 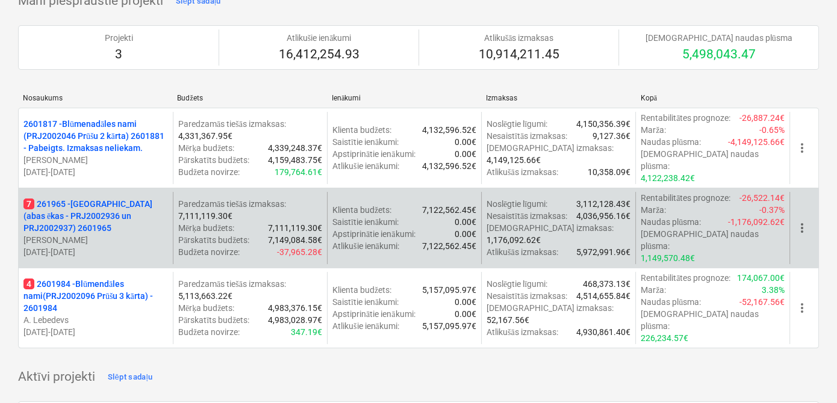 I want to click on span: 7, so click(x=29, y=204).